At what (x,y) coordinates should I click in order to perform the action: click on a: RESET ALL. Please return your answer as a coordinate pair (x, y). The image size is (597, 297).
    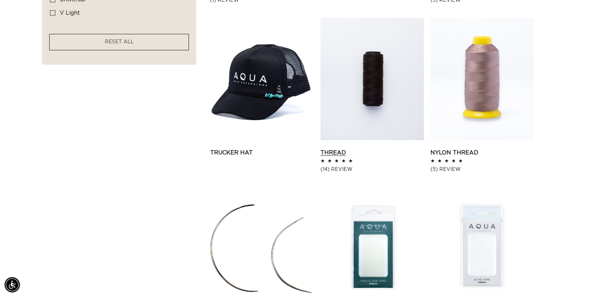
    Looking at the image, I should click on (119, 42).